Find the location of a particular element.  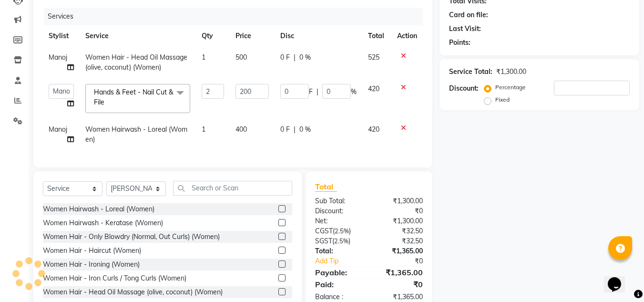

div: Women Hair - Ironing (Women) is located at coordinates (91, 264).